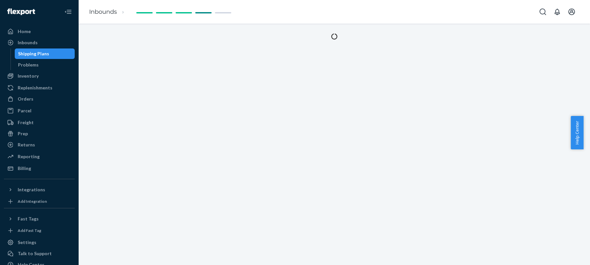 This screenshot has height=265, width=590. Describe the element at coordinates (576, 133) in the screenshot. I see `span: Help Center` at that location.